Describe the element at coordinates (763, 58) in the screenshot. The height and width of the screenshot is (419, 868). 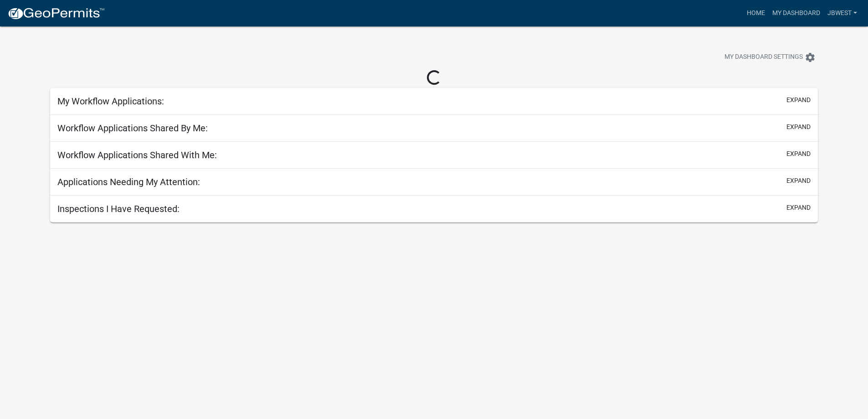
I see `span: My Dashboard Settings` at that location.